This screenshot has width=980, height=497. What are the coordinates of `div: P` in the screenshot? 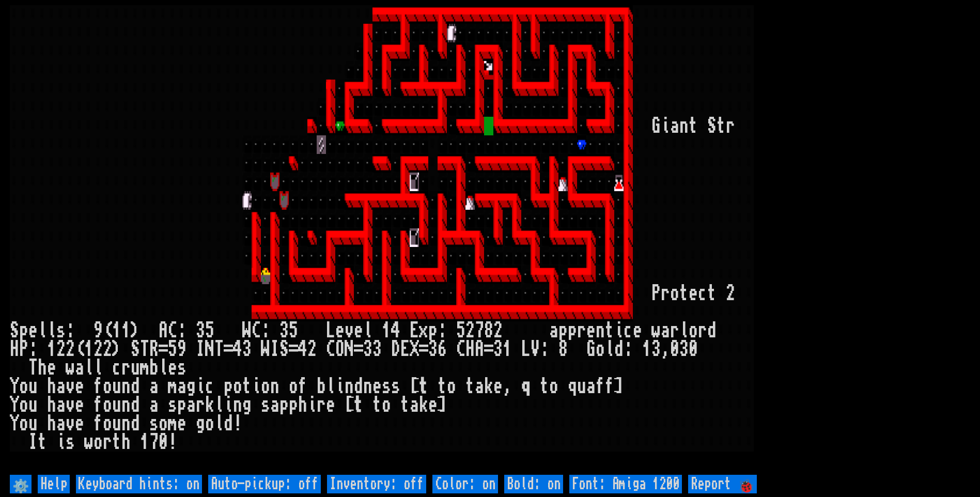 It's located at (24, 349).